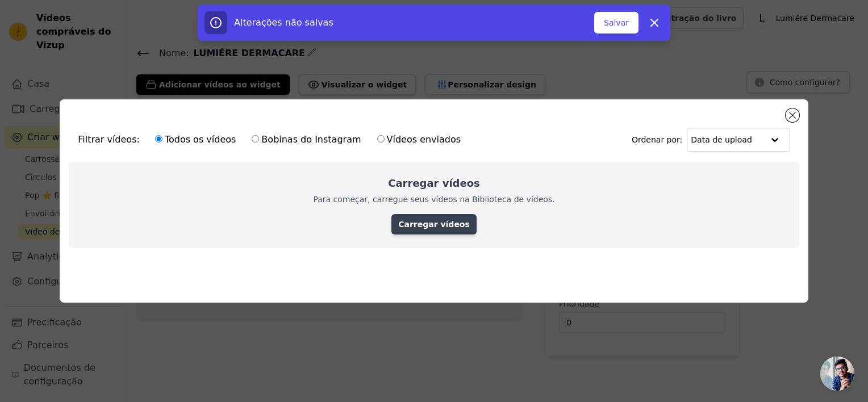  I want to click on font: Bobinas do Instagram, so click(311, 139).